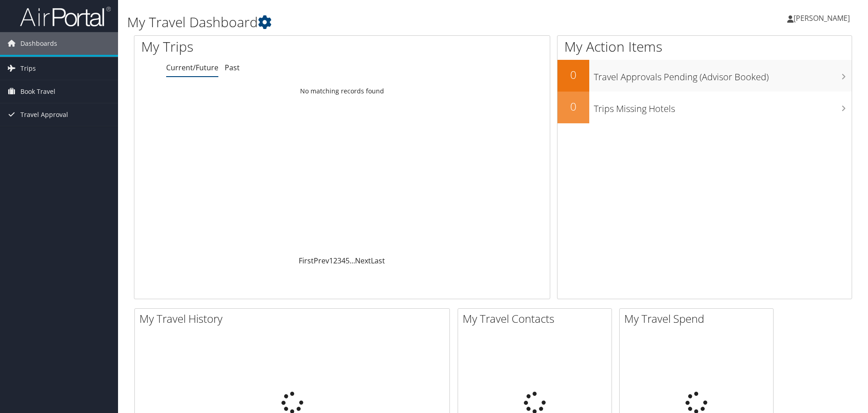 The width and height of the screenshot is (868, 413). What do you see at coordinates (723, 75) in the screenshot?
I see `h3: Travel Approvals Pending (Advisor Booked)` at bounding box center [723, 75].